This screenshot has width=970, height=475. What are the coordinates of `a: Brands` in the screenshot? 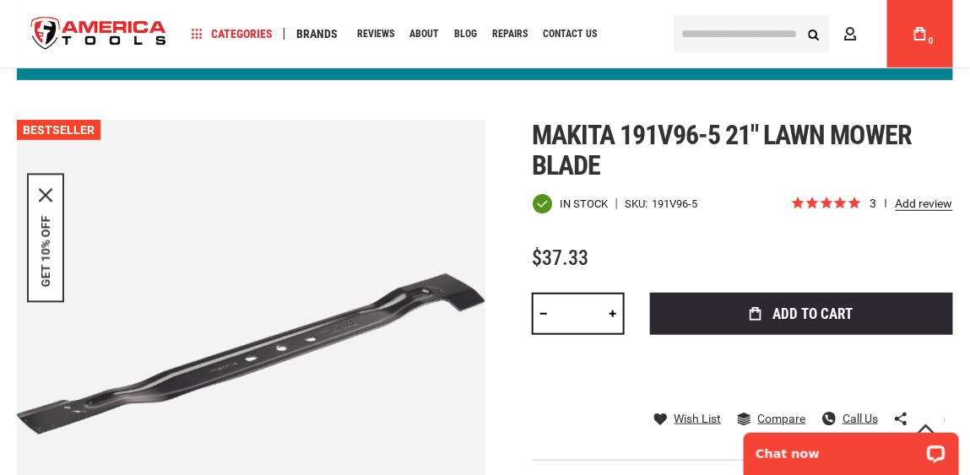 It's located at (317, 34).